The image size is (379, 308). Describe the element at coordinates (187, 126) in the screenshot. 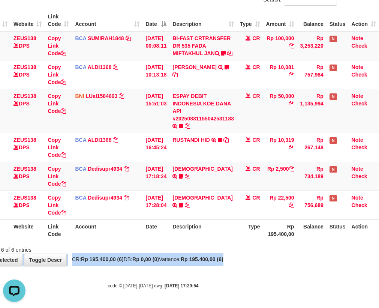

I see `a: Copy ESPAY DEBIT INDONESIA KOE DANA API #20250831155042531183 to clipboard` at that location.